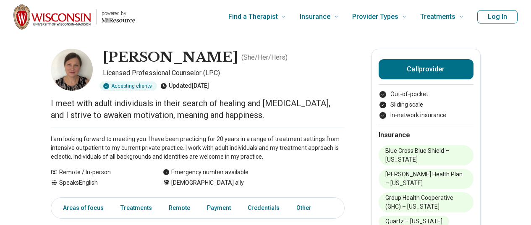  What do you see at coordinates (198, 148) in the screenshot?
I see `p: I am looking forward to meeting you. I have been practicing for 20 years in a range of treatment ...` at bounding box center [198, 148].